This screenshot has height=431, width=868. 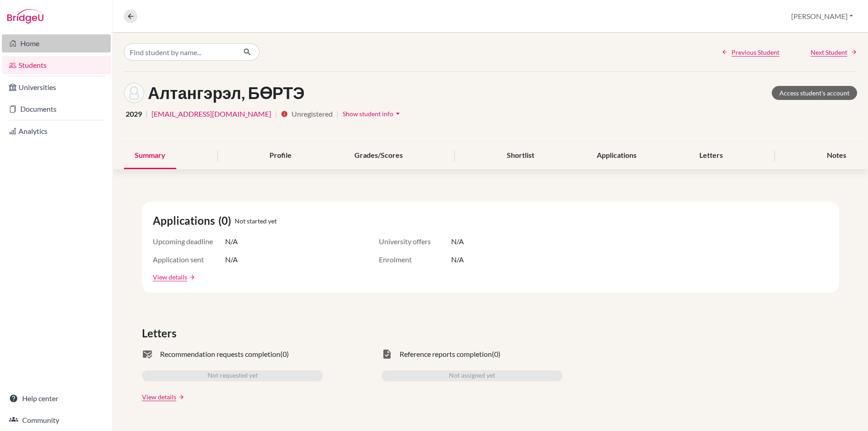 I want to click on i: info, so click(x=284, y=114).